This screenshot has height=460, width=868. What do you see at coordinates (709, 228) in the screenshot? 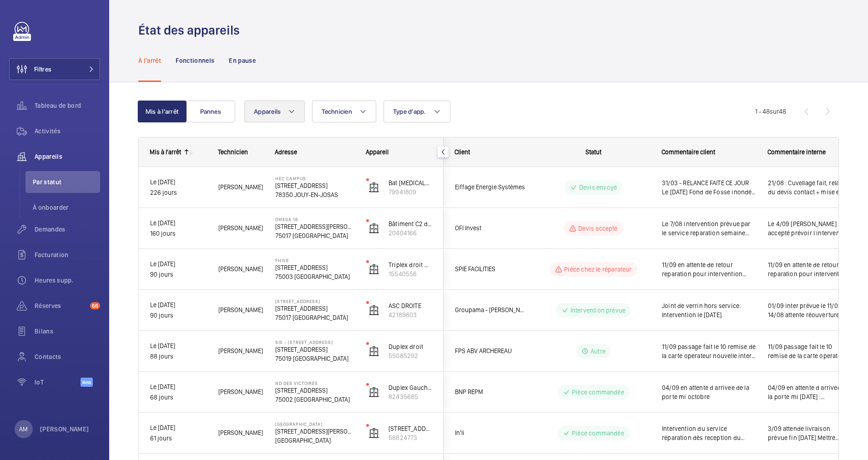
I see `span: Le 7/08 intervention prévue par le service reparation semaine prochaine 04/06 Inter REP et Expert...` at bounding box center [709, 228].